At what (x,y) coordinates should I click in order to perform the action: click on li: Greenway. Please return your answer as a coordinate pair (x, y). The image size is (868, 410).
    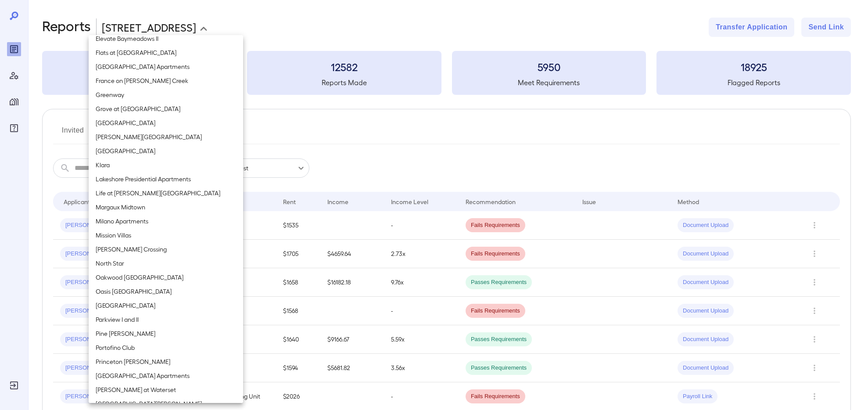
    Looking at the image, I should click on (166, 94).